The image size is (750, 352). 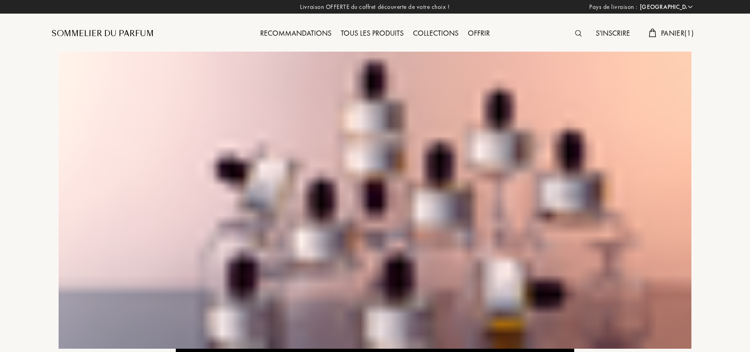 I want to click on div: Sommelier du Parfum, so click(x=103, y=34).